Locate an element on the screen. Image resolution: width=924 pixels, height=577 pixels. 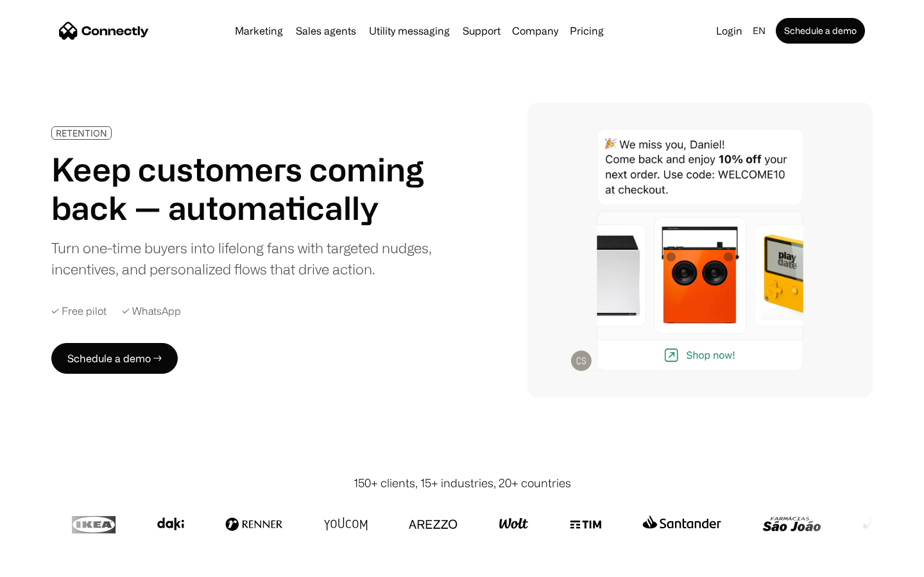
a: Login is located at coordinates (729, 31).